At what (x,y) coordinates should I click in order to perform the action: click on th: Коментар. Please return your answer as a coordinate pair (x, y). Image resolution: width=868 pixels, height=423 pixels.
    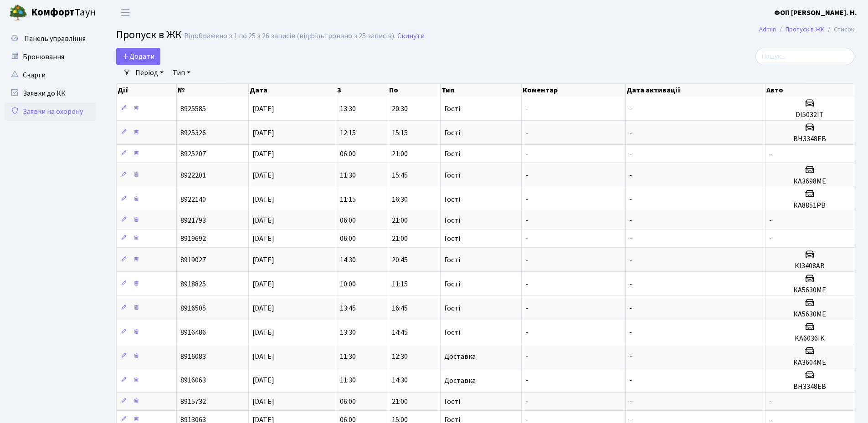
    Looking at the image, I should click on (573, 90).